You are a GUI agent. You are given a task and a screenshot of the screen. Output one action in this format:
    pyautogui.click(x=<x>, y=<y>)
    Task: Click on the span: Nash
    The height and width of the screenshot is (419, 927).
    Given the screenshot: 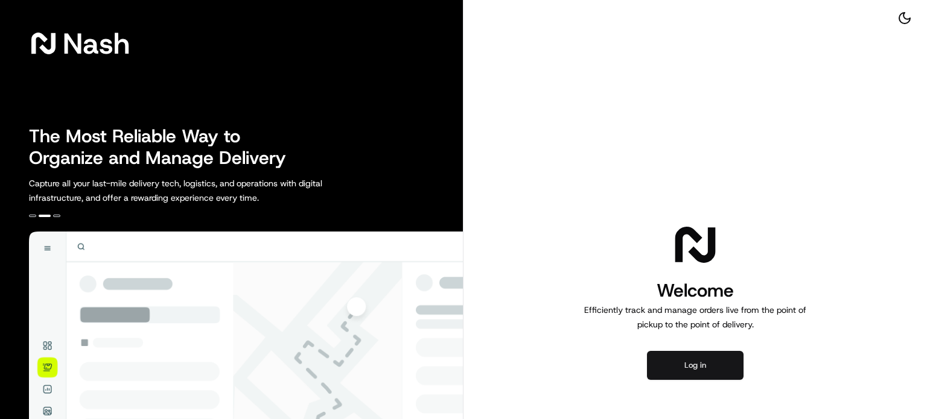 What is the action you would take?
    pyautogui.click(x=96, y=43)
    